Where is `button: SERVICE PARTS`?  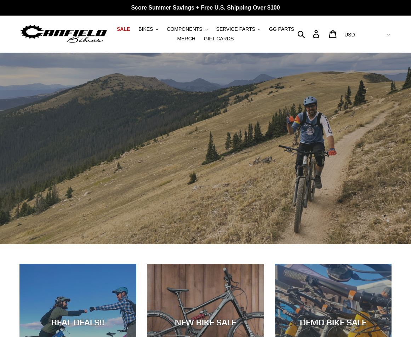
button: SERVICE PARTS is located at coordinates (238, 29).